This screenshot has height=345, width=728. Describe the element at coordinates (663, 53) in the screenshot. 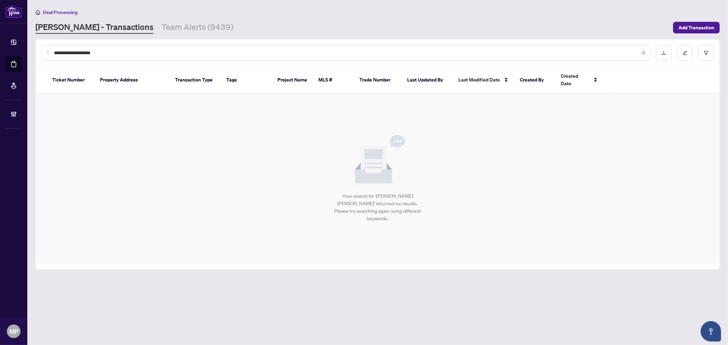

I see `span: download` at that location.